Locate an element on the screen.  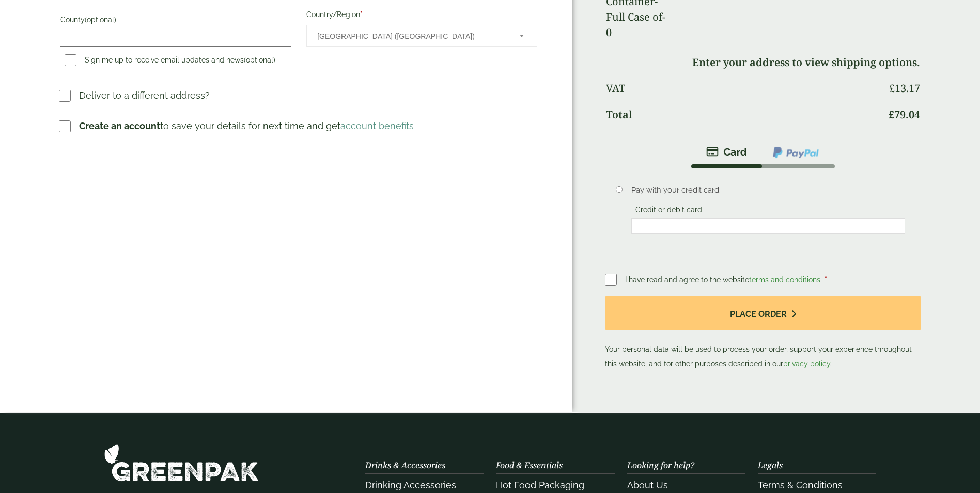
label: Sign me up to receive email updates and news is located at coordinates (170, 62).